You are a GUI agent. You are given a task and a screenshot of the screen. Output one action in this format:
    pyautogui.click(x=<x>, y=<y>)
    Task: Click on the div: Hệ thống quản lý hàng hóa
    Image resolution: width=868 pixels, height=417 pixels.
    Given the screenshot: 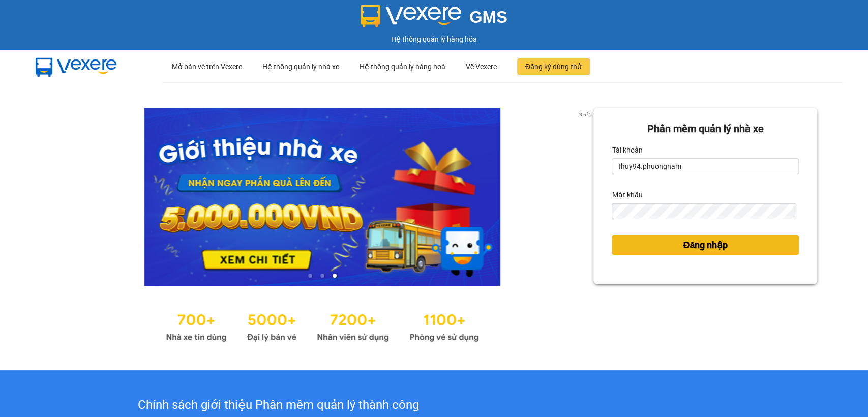 What is the action you would take?
    pyautogui.click(x=434, y=39)
    